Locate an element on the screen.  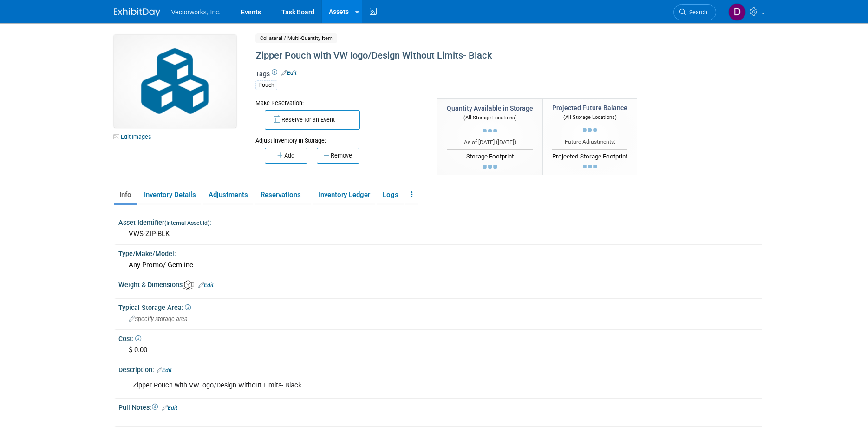
div: Pull Notes: is located at coordinates (440, 406).